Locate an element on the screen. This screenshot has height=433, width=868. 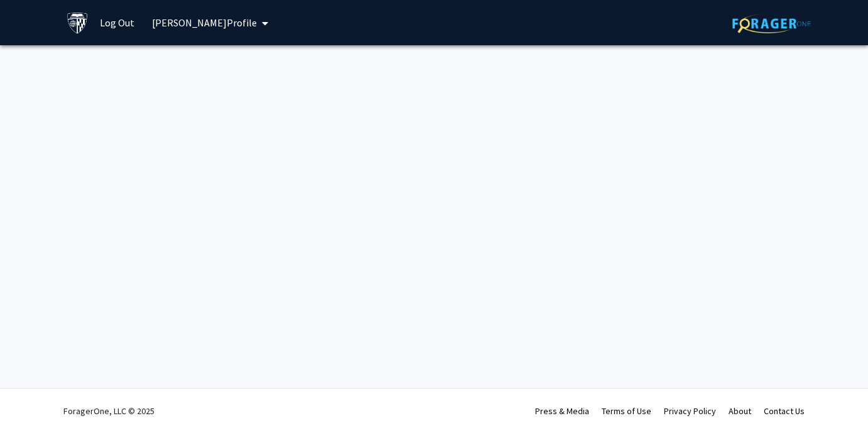
a: Press & Media is located at coordinates (562, 411).